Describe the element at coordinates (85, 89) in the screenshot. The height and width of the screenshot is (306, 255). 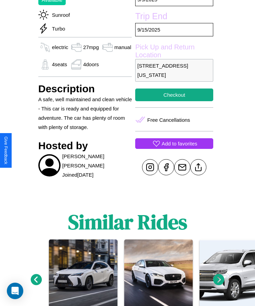
I see `h3: Description` at that location.